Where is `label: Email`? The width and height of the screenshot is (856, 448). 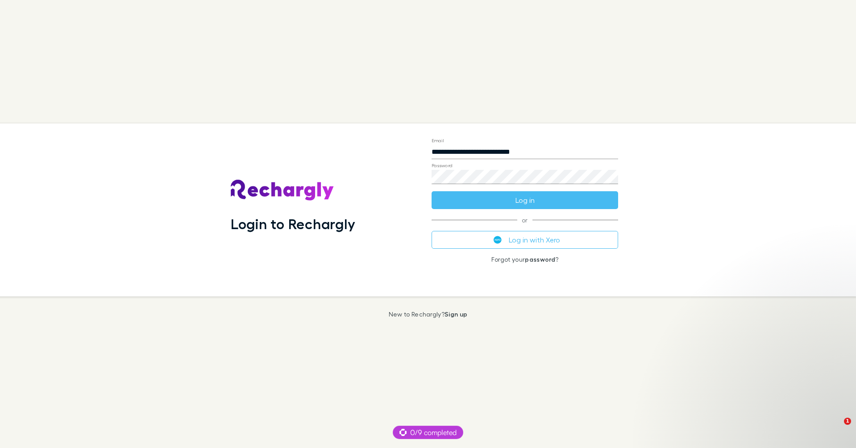 label: Email is located at coordinates (437, 140).